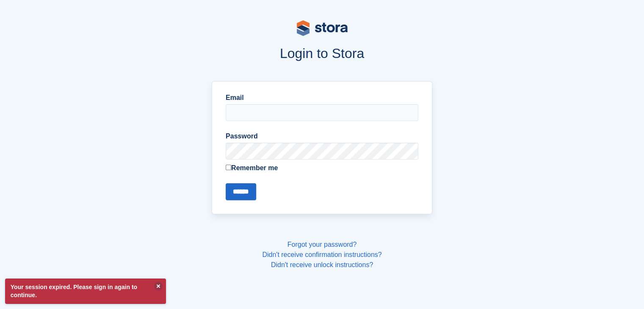 The image size is (644, 309). Describe the element at coordinates (322, 168) in the screenshot. I see `label: Remember me` at that location.